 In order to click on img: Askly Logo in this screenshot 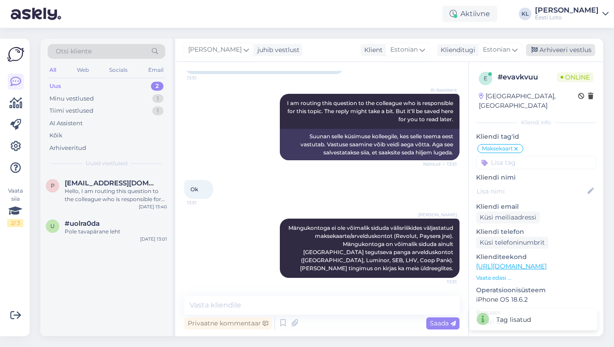, I will do `click(16, 54)`.